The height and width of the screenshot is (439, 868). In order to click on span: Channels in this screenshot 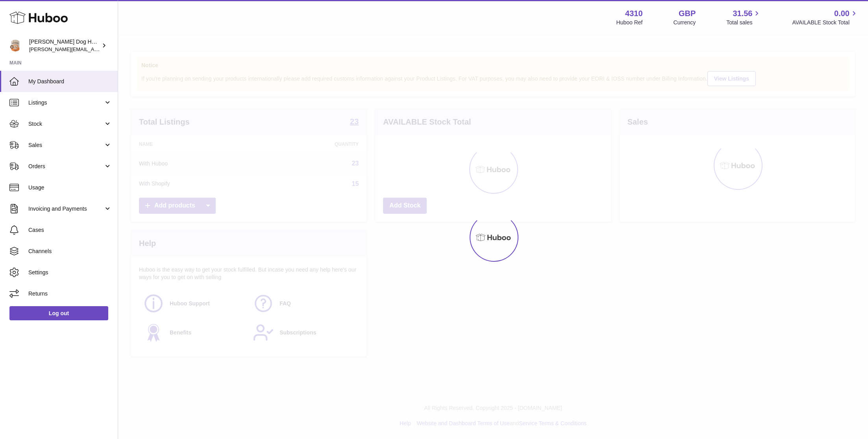, I will do `click(70, 251)`.